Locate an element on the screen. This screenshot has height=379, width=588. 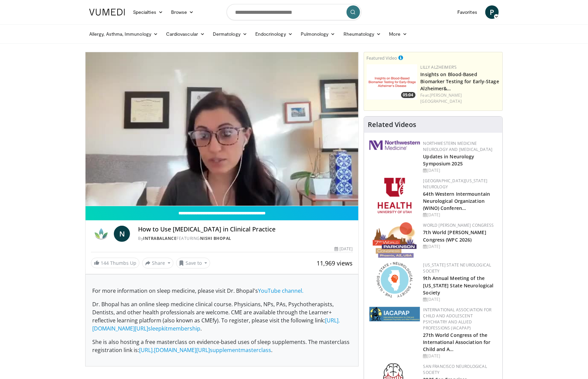
a: IntraBalance is located at coordinates (160, 238).